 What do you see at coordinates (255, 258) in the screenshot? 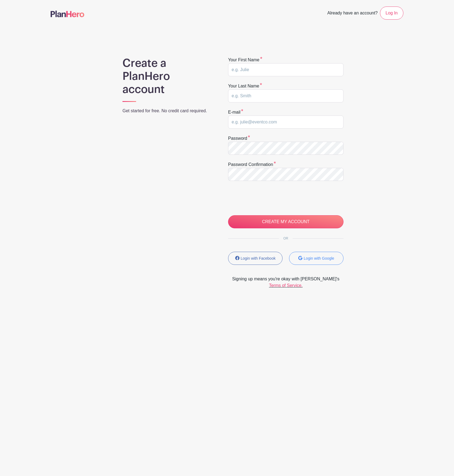
I see `button: Login with Facebook` at bounding box center [255, 258].